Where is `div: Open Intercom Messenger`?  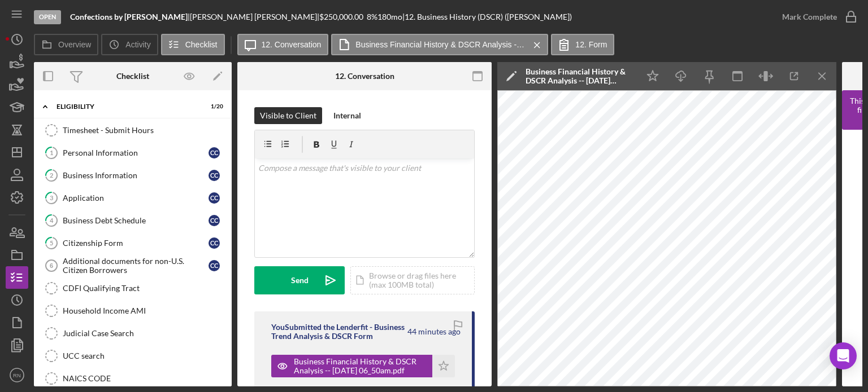 div: Open Intercom Messenger is located at coordinates (843, 356).